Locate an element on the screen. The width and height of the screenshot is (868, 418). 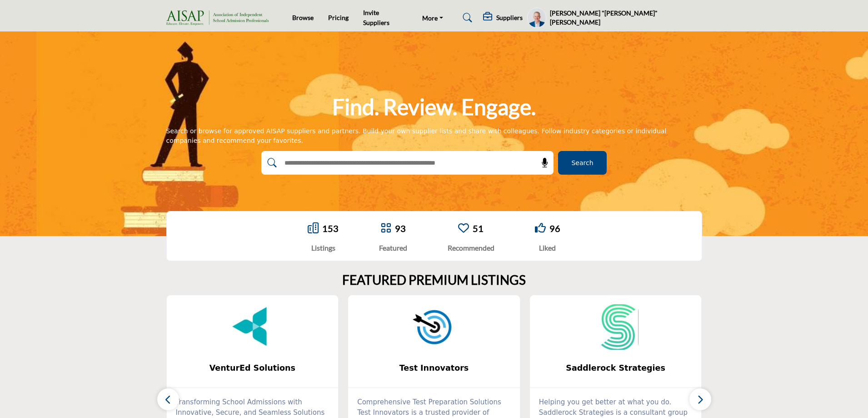
span: Search is located at coordinates (582, 163).